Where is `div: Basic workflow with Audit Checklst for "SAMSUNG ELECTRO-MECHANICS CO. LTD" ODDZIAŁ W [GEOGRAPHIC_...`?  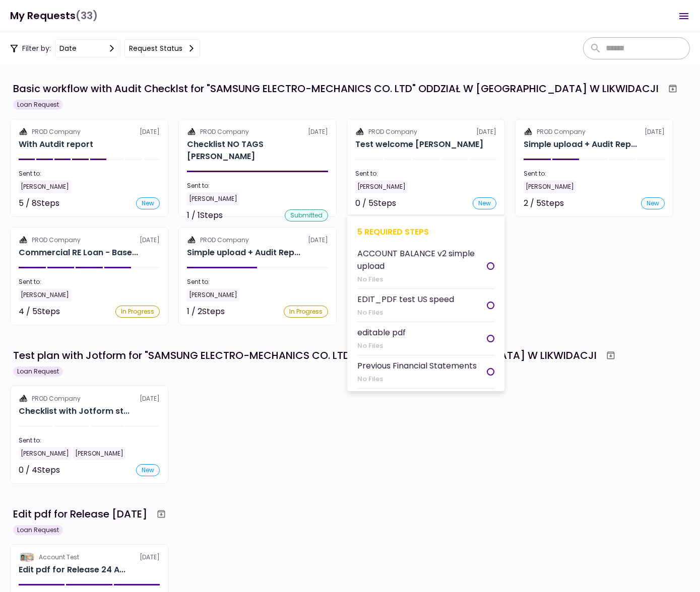
div: Basic workflow with Audit Checklst for "SAMSUNG ELECTRO-MECHANICS CO. LTD" ODDZIAŁ W [GEOGRAPHIC_... is located at coordinates (336, 88).